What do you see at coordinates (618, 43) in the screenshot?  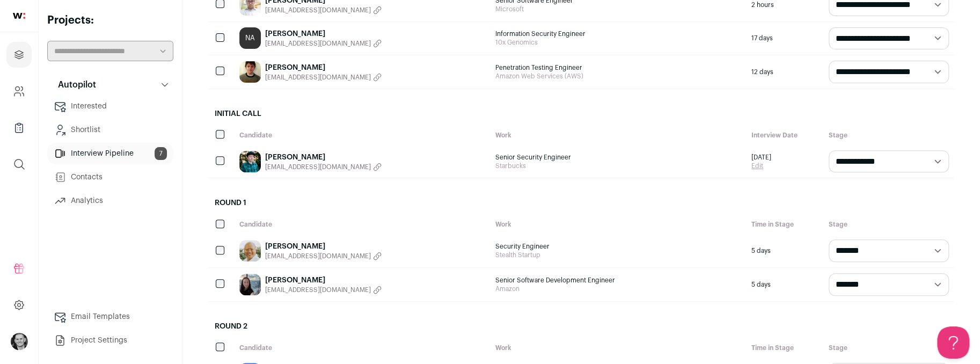 I see `span: 10x Genomics` at bounding box center [618, 43].